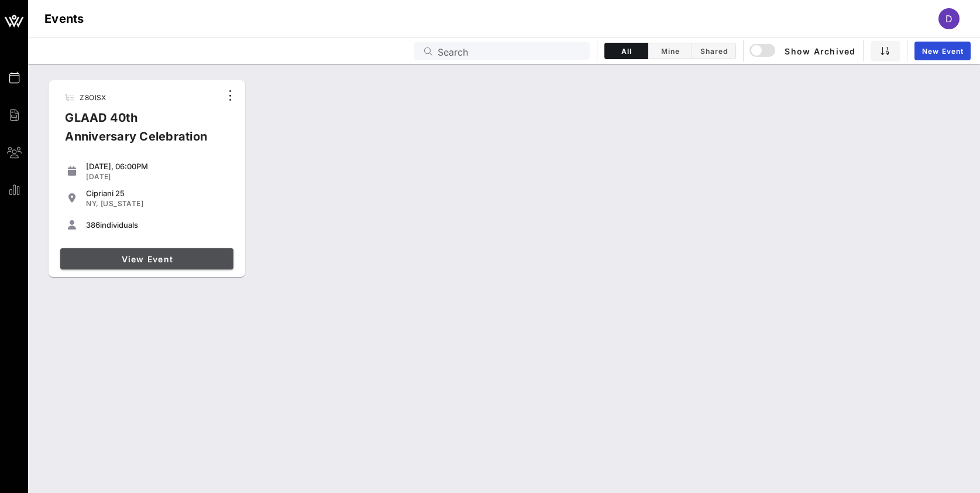  Describe the element at coordinates (157, 225) in the screenshot. I see `div: individuals` at that location.